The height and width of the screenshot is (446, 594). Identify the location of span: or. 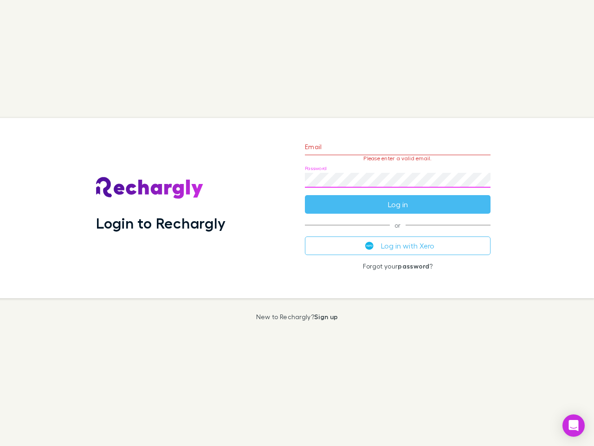
(398, 225).